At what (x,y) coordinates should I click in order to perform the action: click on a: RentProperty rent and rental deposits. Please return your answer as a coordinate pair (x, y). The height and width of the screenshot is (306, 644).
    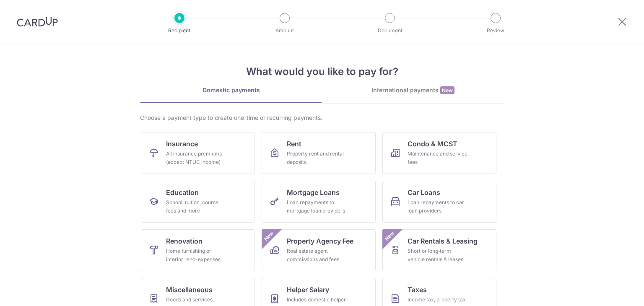
    Looking at the image, I should click on (318, 153).